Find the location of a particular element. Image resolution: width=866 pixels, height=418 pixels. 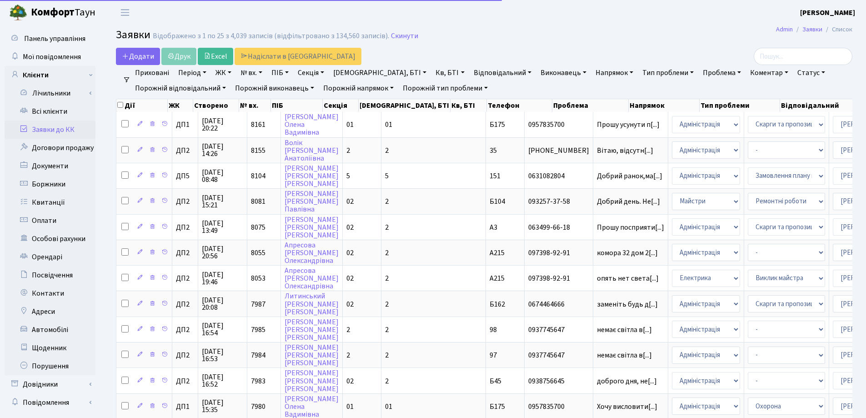

span: 8053 is located at coordinates (258, 278).